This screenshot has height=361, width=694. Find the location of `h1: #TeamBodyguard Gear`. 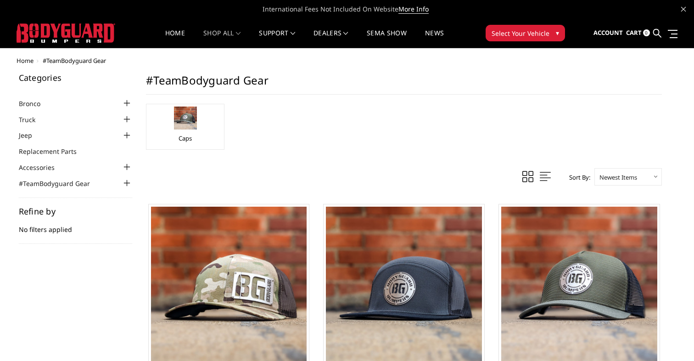

h1: #TeamBodyguard Gear is located at coordinates (404, 84).